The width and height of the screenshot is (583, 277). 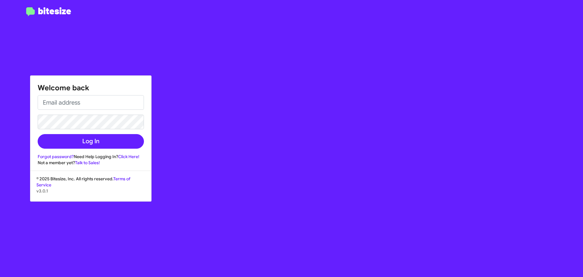 What do you see at coordinates (91, 162) in the screenshot?
I see `div: Not a member yet?` at bounding box center [91, 162].